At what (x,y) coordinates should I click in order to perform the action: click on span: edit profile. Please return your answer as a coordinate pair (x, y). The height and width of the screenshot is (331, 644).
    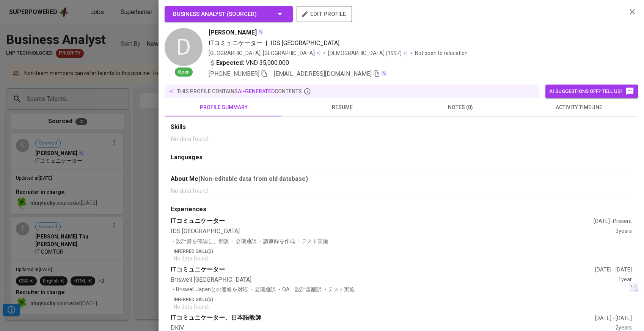
    Looking at the image, I should click on (324, 14).